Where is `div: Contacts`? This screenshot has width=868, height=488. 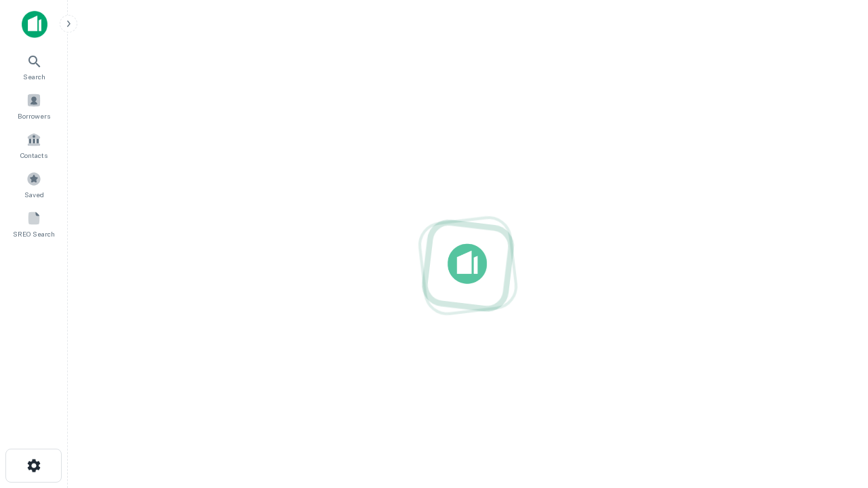 div: Contacts is located at coordinates (34, 145).